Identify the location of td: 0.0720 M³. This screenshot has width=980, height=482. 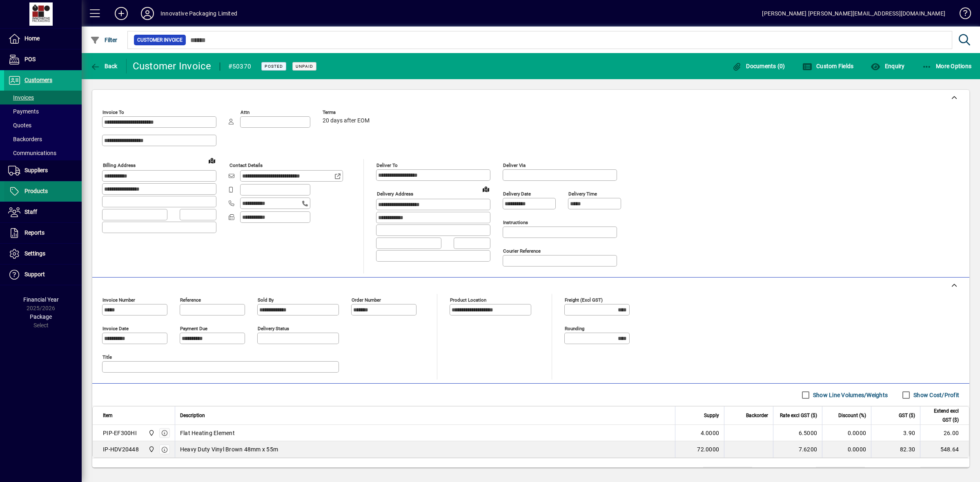
(728, 473).